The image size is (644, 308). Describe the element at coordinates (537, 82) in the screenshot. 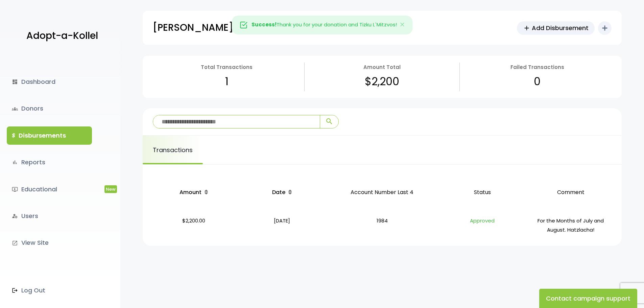

I see `p: 0` at that location.